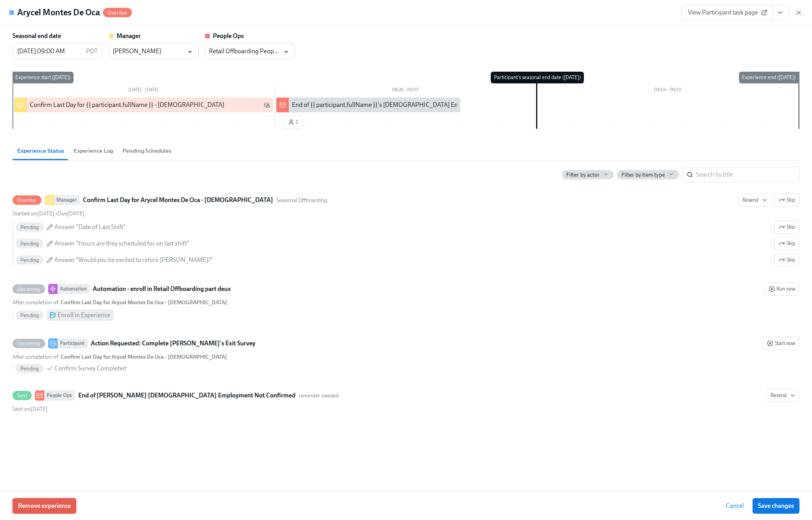  Describe the element at coordinates (90, 227) in the screenshot. I see `span: Answer "Date of Last Shift"` at that location.